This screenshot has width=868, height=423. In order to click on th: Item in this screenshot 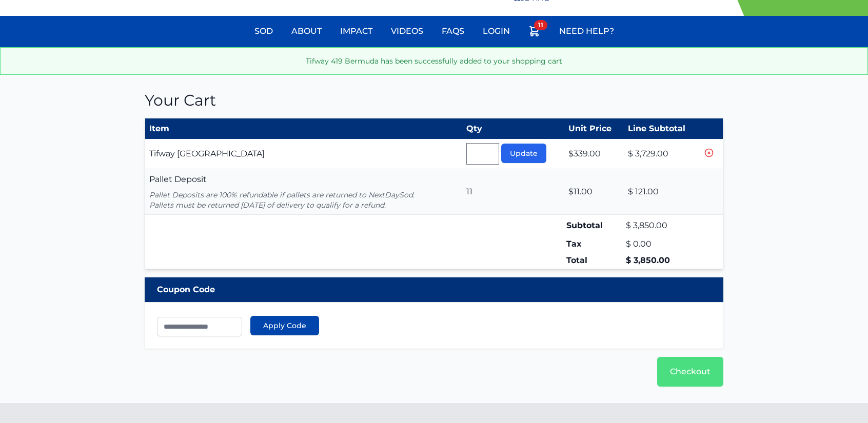, I will do `click(303, 129)`.